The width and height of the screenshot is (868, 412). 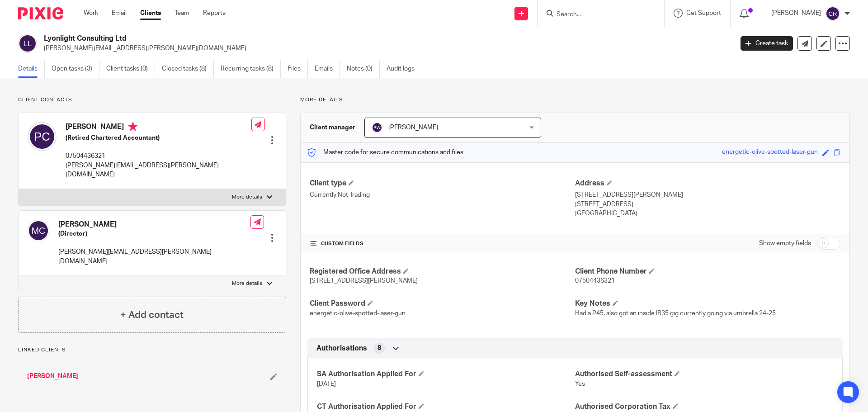 I want to click on h3: Client manager, so click(x=333, y=127).